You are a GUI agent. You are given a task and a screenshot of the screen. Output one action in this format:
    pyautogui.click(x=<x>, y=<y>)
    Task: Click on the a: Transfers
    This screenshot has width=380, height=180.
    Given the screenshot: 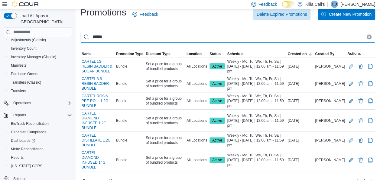 What is the action you would take?
    pyautogui.click(x=18, y=91)
    